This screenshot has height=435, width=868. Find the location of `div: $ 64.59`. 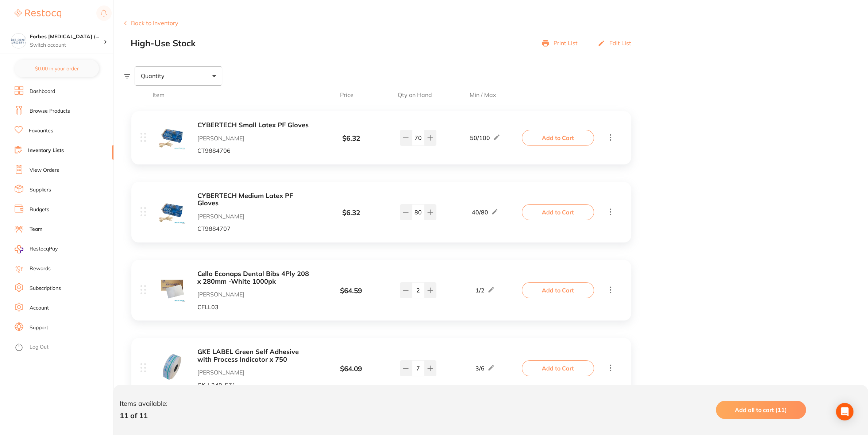

div: $ 64.59 is located at coordinates (351, 291).